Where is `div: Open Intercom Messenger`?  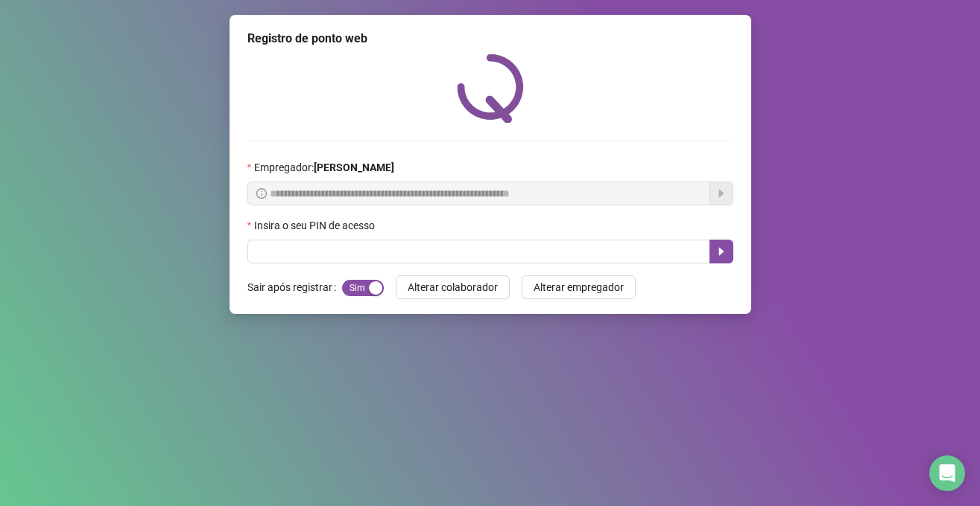 div: Open Intercom Messenger is located at coordinates (947, 473).